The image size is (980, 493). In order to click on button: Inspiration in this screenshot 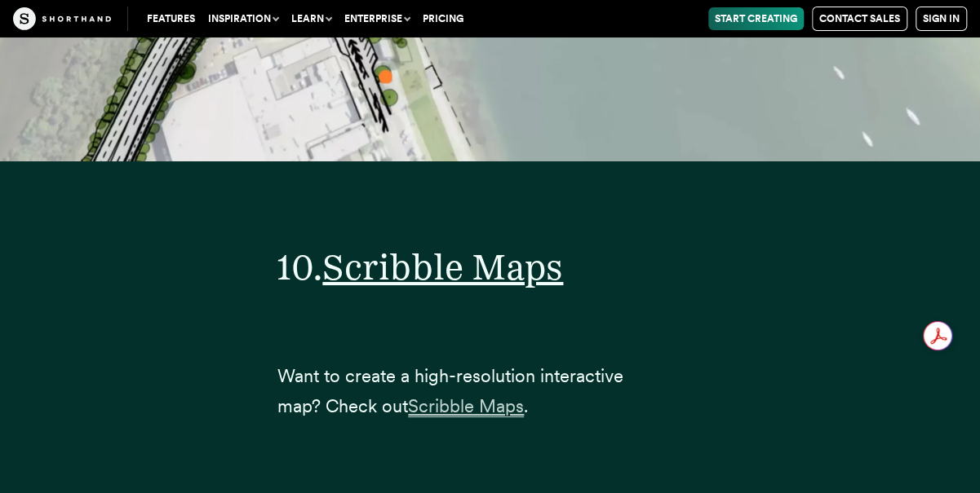, I will do `click(243, 19)`.